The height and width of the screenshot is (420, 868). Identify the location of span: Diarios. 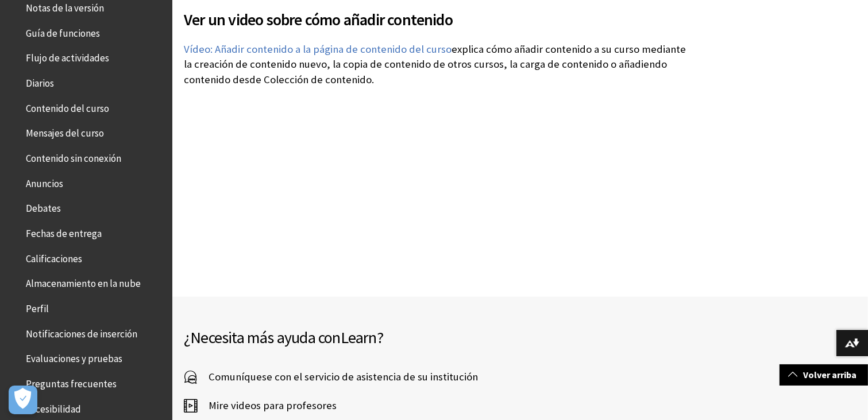
(40, 81).